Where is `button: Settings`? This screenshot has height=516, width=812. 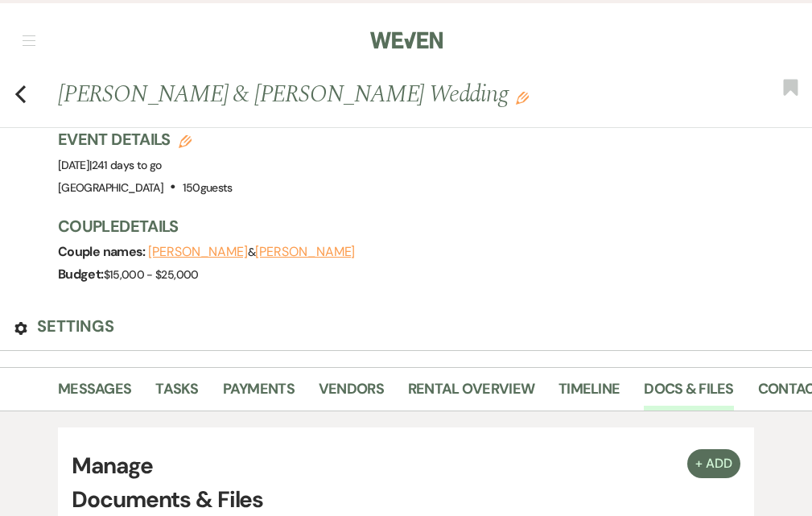 button: Settings is located at coordinates (64, 326).